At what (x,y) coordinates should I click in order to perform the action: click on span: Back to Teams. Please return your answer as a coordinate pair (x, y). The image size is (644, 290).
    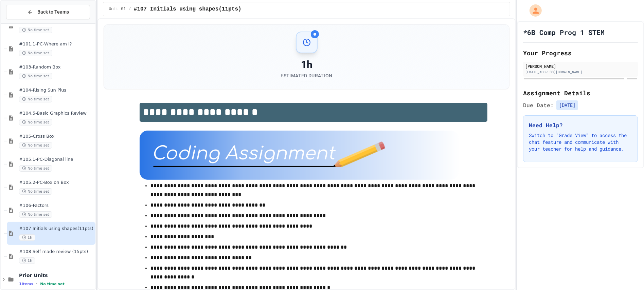
    Looking at the image, I should click on (53, 12).